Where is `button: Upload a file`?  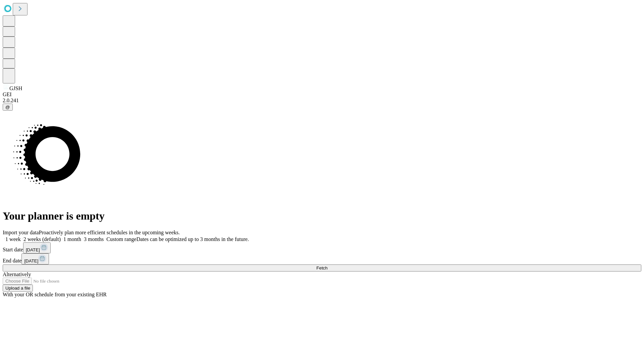
button: Upload a file is located at coordinates (18, 288).